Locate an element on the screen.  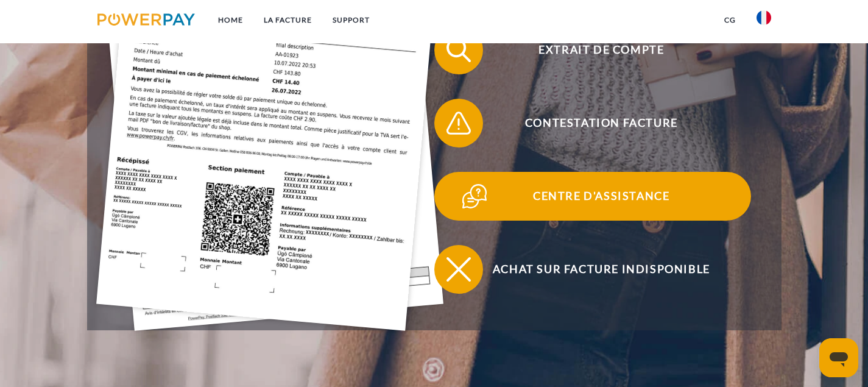
img: fr is located at coordinates (764, 18).